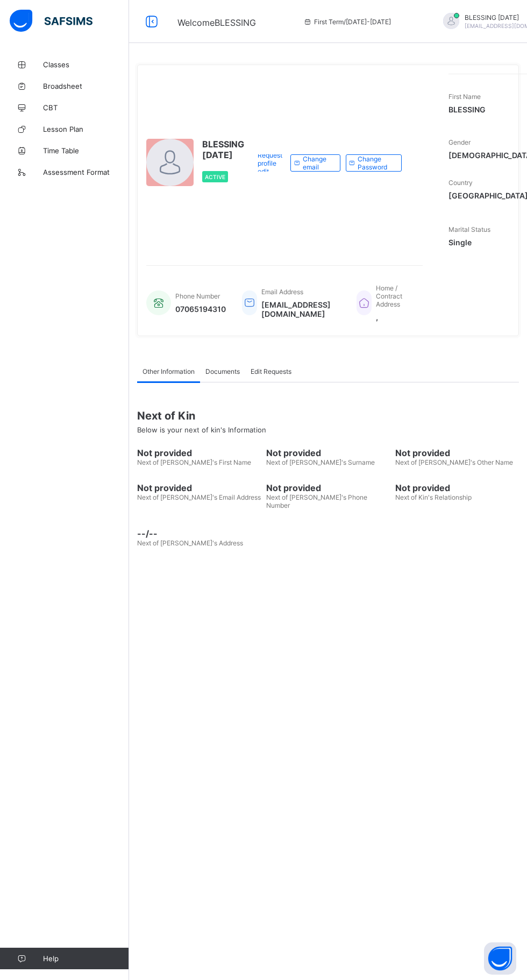  I want to click on button: Open asap, so click(500, 959).